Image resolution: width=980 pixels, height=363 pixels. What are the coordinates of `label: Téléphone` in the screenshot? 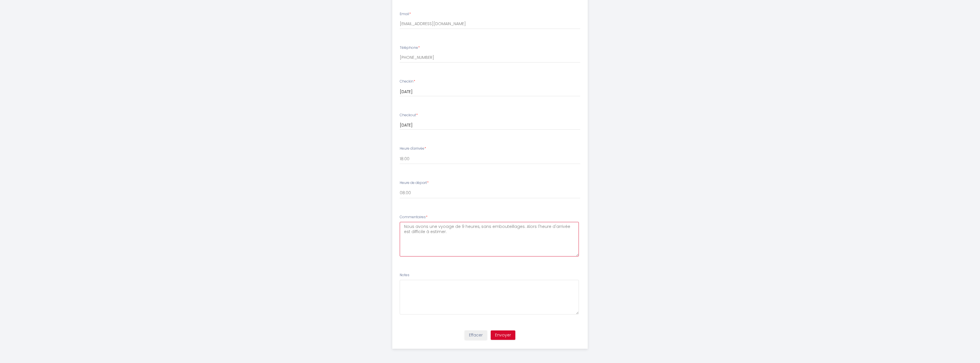 It's located at (410, 48).